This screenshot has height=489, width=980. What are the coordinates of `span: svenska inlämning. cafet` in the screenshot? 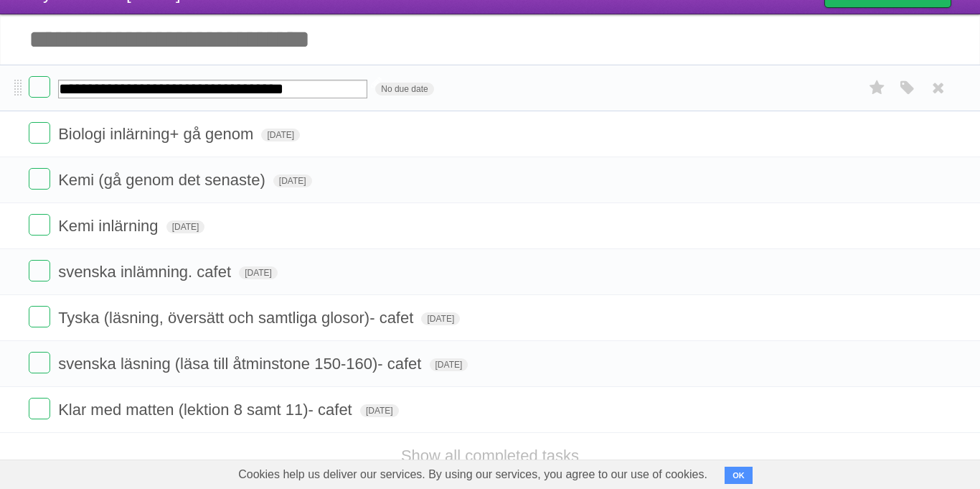 It's located at (146, 271).